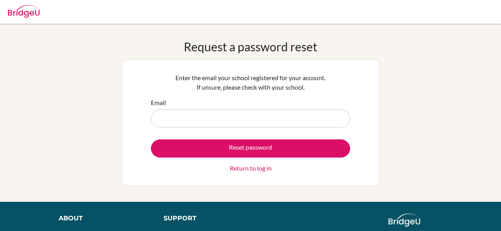 This screenshot has height=231, width=501. What do you see at coordinates (24, 11) in the screenshot?
I see `img: Bridge-U` at bounding box center [24, 11].